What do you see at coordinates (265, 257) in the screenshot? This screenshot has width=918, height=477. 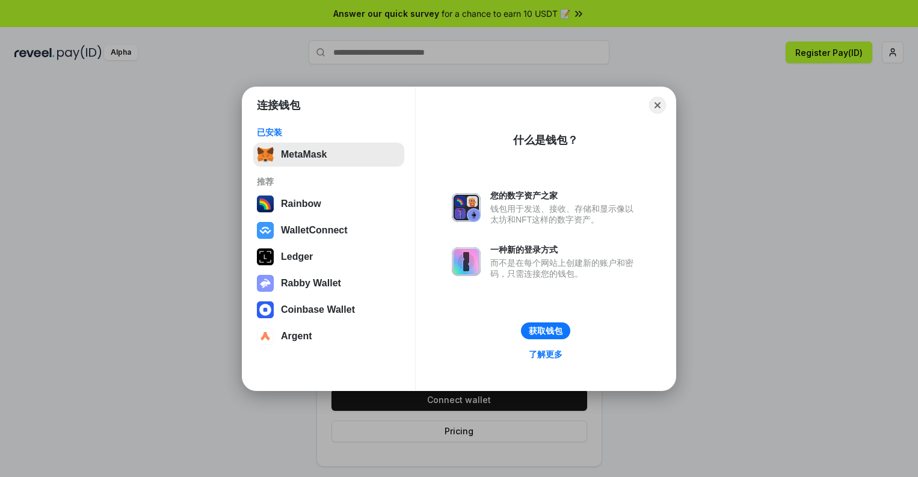 I see `img: svg+xml,%3Csvg%20xmlns%3D%22http%3A%2F%2Fwww.w3.org%2F2000%2Fsvg%22%20width%3D%2228%22%20height%3...` at bounding box center [265, 257].